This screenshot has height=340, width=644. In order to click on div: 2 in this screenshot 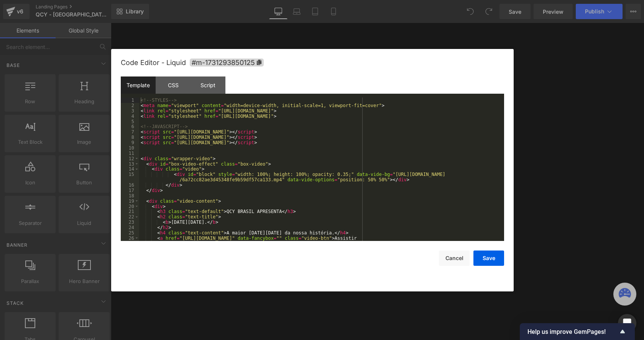, I will do `click(130, 106)`.